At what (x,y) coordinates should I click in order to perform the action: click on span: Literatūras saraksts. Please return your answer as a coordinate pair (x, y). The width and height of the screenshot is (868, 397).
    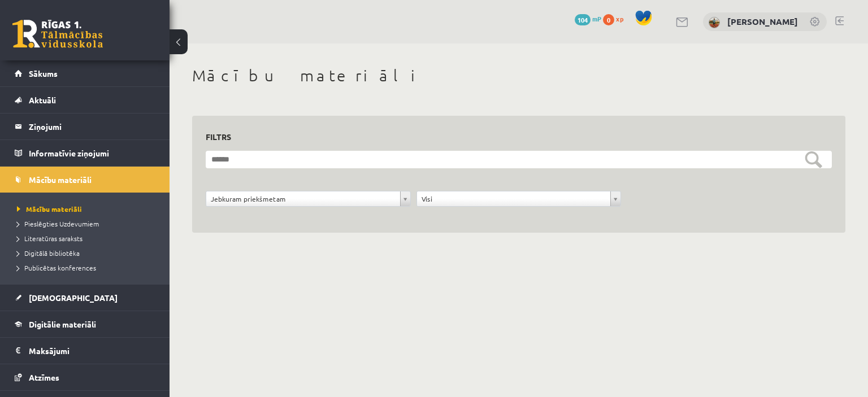
    Looking at the image, I should click on (50, 238).